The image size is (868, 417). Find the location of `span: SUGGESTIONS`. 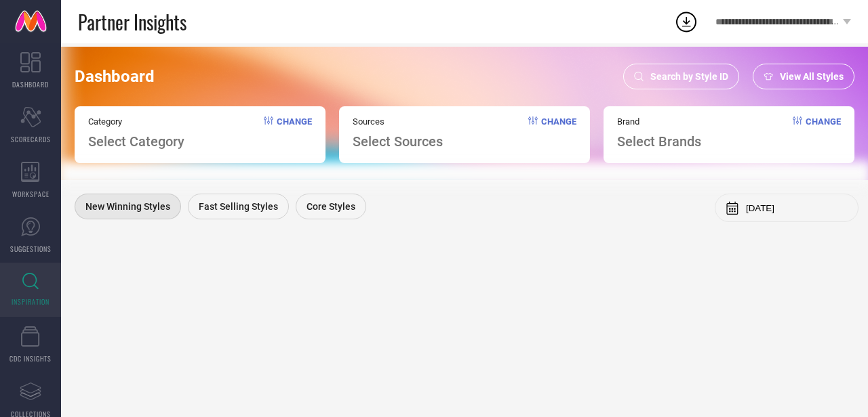

span: SUGGESTIONS is located at coordinates (30, 248).